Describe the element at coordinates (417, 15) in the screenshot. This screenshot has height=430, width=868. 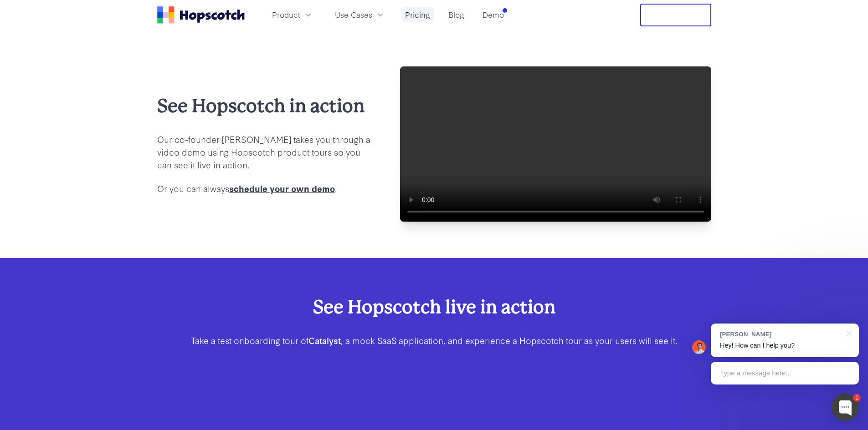
I see `a: Pricing` at that location.